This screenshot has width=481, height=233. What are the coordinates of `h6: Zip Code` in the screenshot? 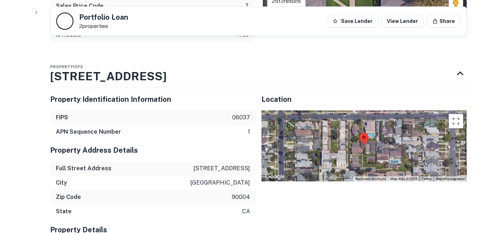 It's located at (68, 197).